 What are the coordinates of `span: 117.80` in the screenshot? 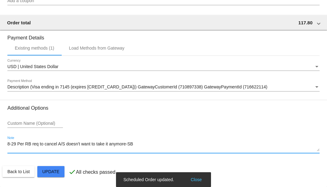 It's located at (305, 22).